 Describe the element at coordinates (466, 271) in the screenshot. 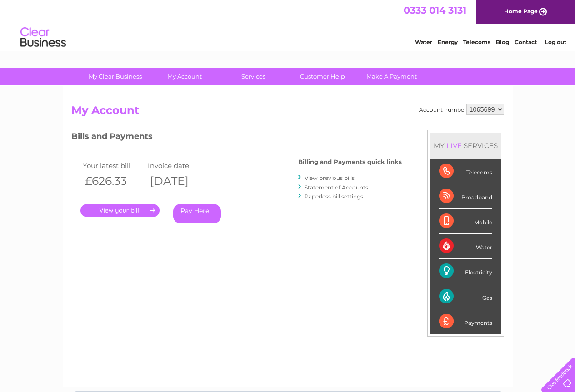

I see `div: Electricity` at that location.